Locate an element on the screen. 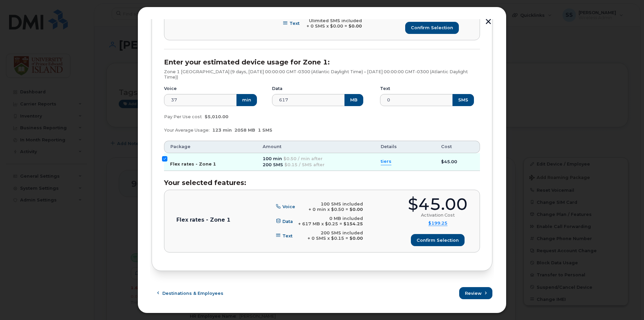  button: min is located at coordinates (246, 100).